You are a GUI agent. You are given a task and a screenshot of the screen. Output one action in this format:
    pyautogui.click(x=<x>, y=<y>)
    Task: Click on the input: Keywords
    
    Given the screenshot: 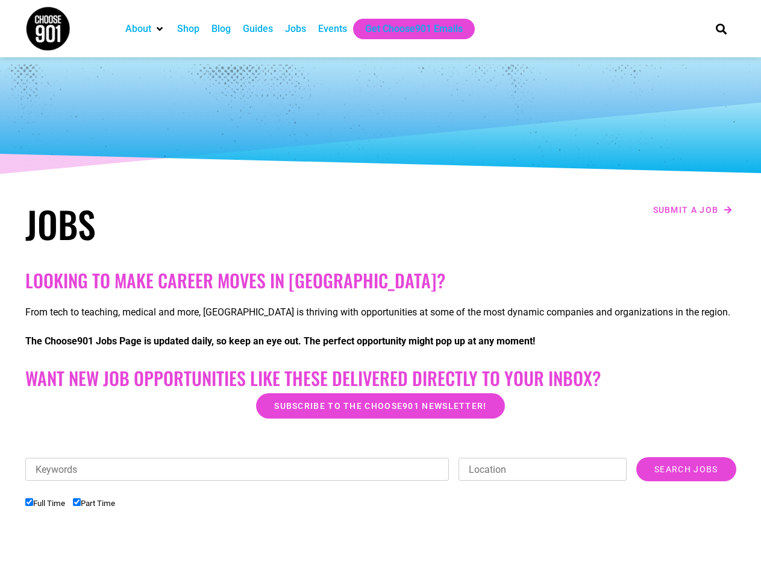 What is the action you would take?
    pyautogui.click(x=238, y=469)
    